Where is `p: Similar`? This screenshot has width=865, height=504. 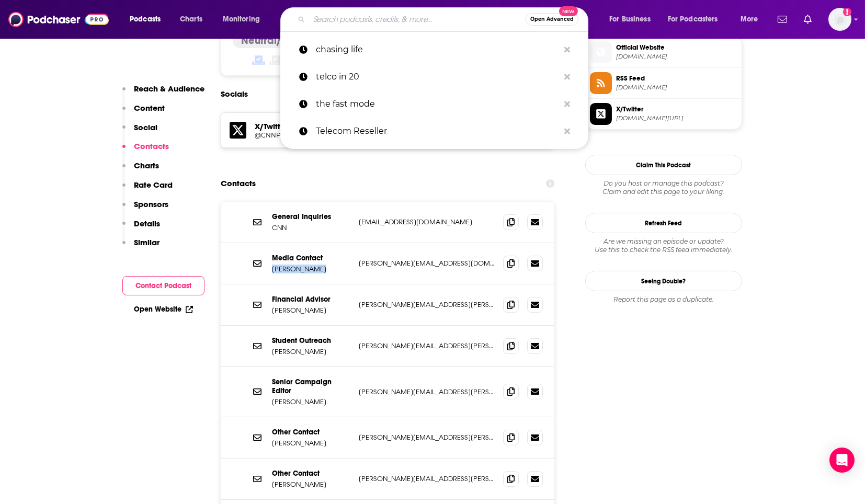
p: Similar is located at coordinates (146, 242).